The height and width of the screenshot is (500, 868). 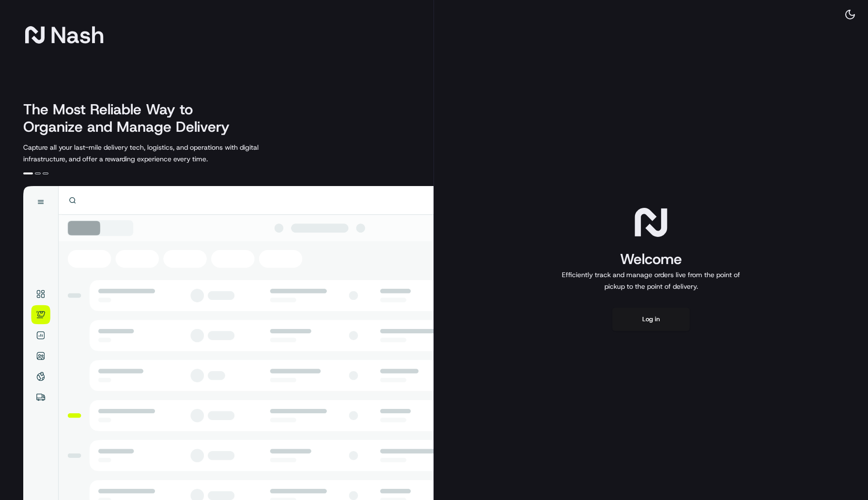 I want to click on h1: Welcome, so click(x=652, y=259).